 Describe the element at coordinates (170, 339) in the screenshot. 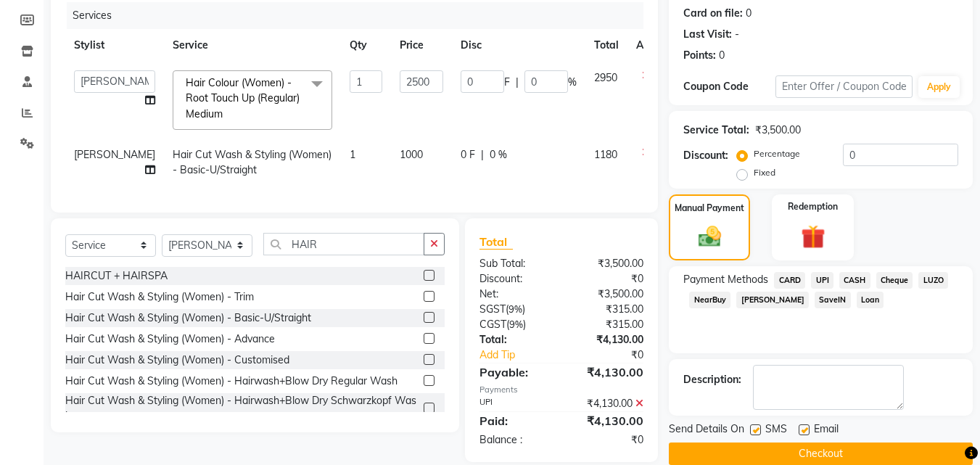

I see `div: Hair Cut Wash & Styling (Women) - Advance` at that location.